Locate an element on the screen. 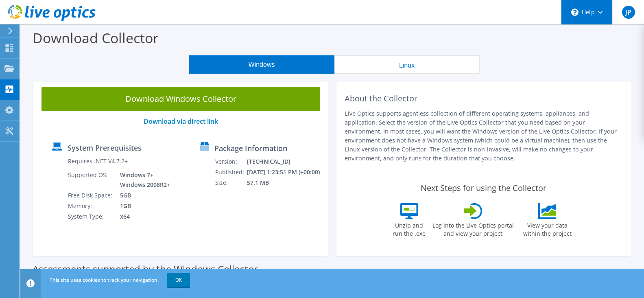 Image resolution: width=644 pixels, height=298 pixels. a: Download Windows Collector is located at coordinates (181, 99).